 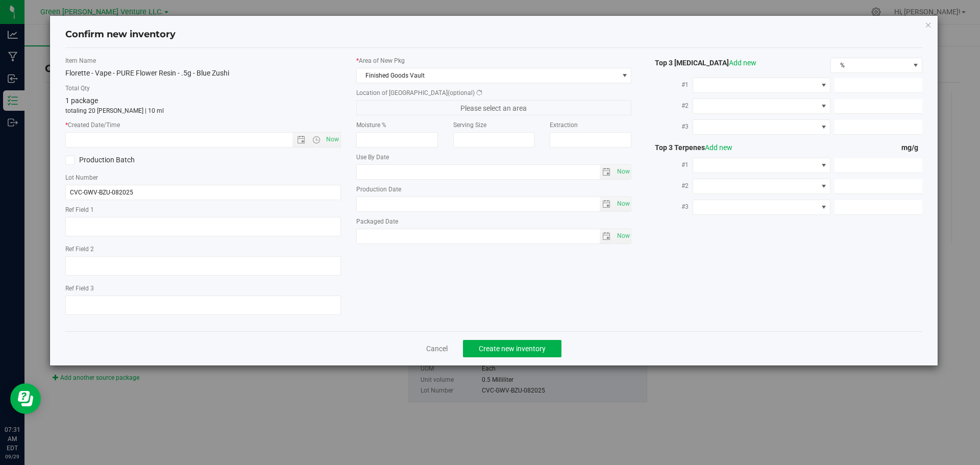 What do you see at coordinates (203, 125) in the screenshot?
I see `label: Created Date/Time` at bounding box center [203, 125].